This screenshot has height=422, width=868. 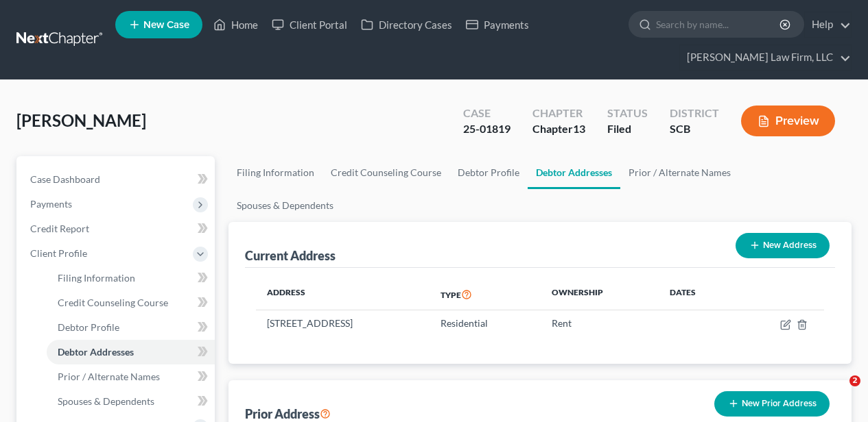 I want to click on span: Prior / Alternate Names, so click(x=109, y=377).